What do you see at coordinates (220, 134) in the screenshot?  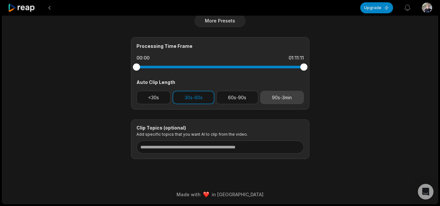 I see `p: Add specific topics that you want AI to clip from the video.` at bounding box center [220, 134].